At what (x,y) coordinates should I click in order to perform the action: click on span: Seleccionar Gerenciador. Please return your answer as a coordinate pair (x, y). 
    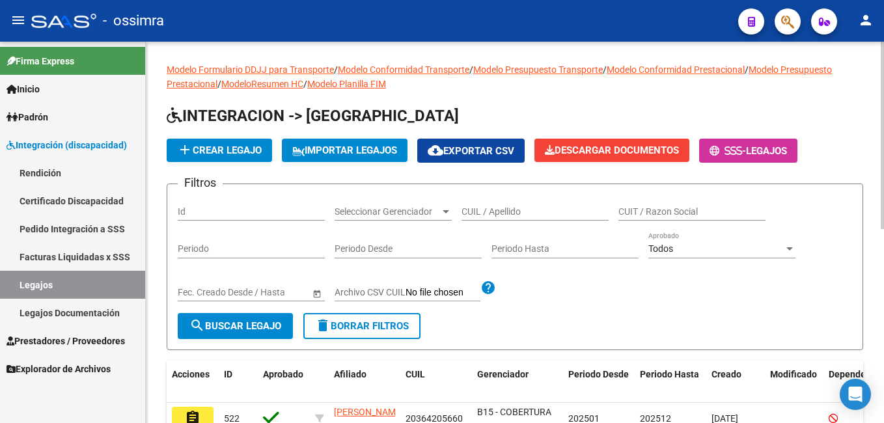
    Looking at the image, I should click on (388, 212).